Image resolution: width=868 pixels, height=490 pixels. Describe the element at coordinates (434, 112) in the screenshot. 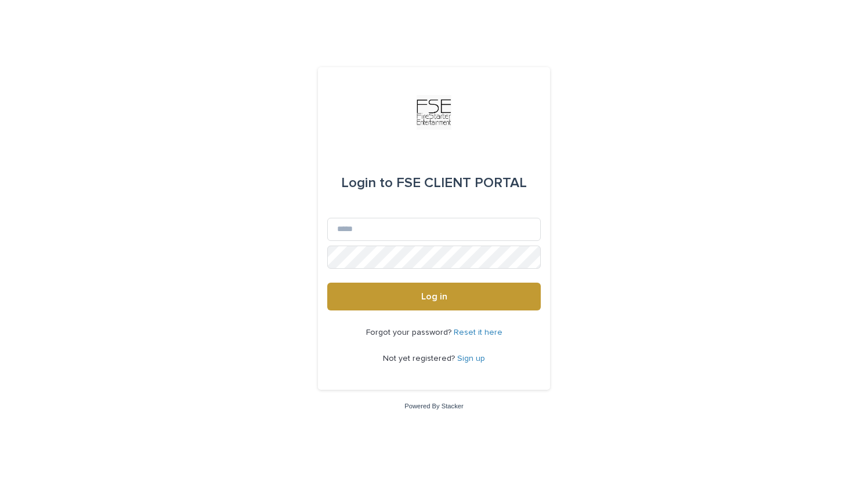

I see `img: Km9EesSdRbS9ajqhBzyo` at that location.